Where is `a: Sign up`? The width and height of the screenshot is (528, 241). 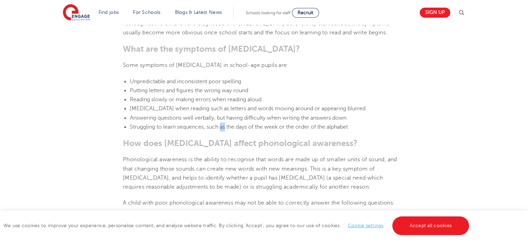 a: Sign up is located at coordinates (435, 13).